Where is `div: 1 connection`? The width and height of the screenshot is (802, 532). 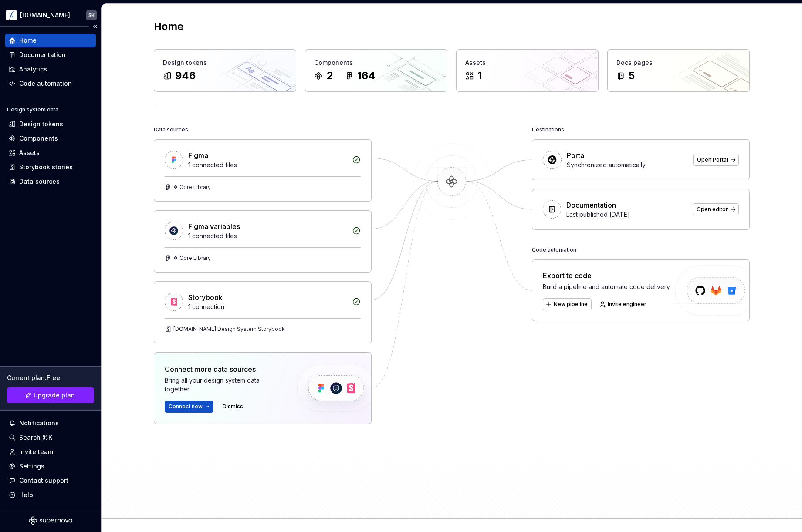 div: 1 connection is located at coordinates (267, 307).